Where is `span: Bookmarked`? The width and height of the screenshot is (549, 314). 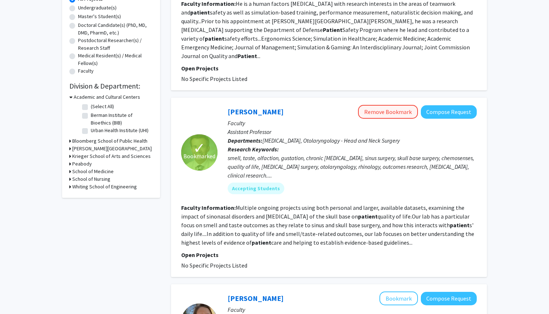 span: Bookmarked is located at coordinates (199, 156).